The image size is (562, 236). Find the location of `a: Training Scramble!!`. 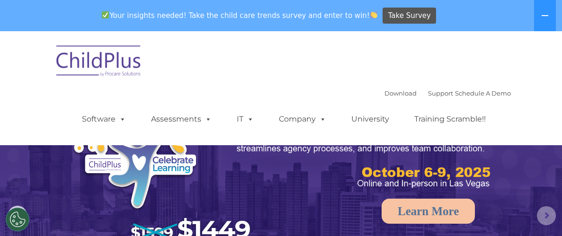

a: Training Scramble!! is located at coordinates (449, 119).